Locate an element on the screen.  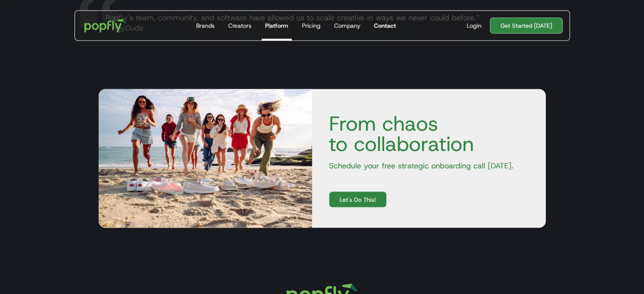
a: home is located at coordinates (106, 26).